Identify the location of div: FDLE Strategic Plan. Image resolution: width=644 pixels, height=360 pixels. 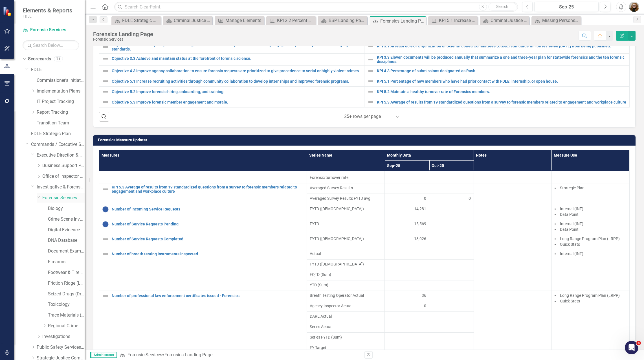
(141, 20).